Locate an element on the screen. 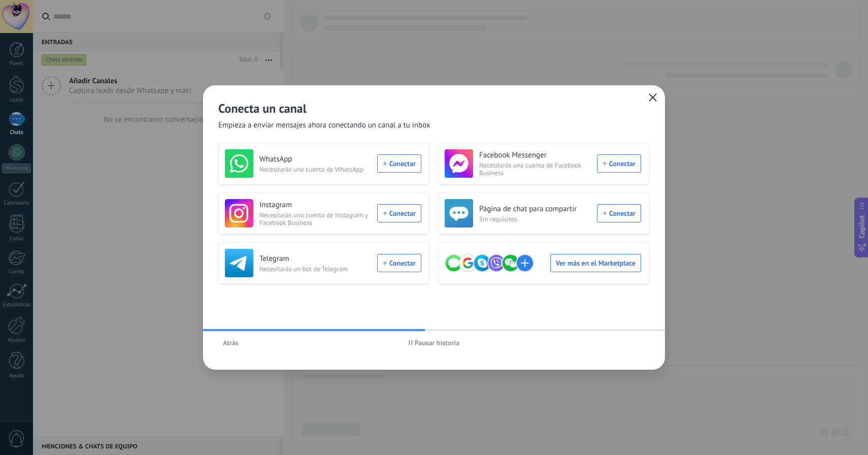  h3: Página de chat para compartir is located at coordinates (535, 209).